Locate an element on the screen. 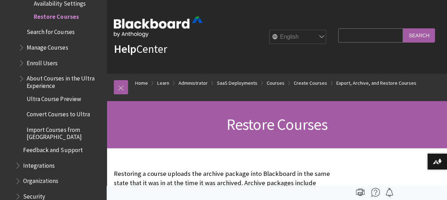  span: Convert Courses to Ultra is located at coordinates (58, 113).